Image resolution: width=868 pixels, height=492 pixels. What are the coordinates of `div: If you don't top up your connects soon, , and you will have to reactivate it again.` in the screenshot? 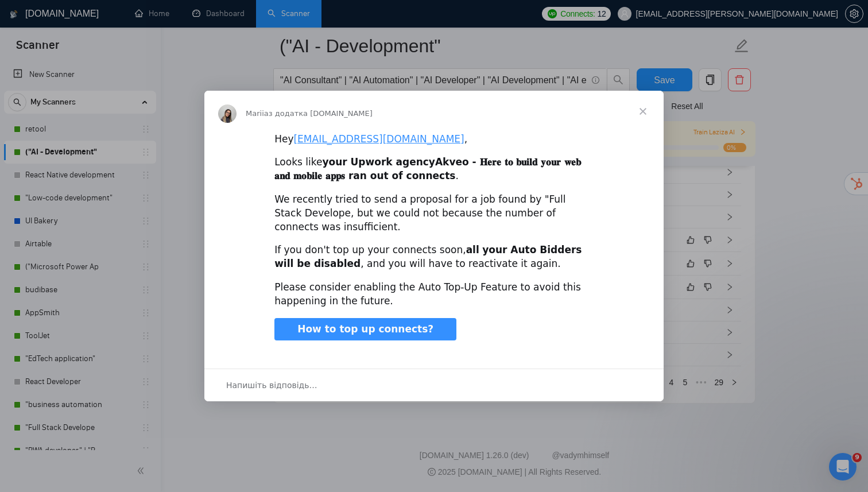 It's located at (434, 257).